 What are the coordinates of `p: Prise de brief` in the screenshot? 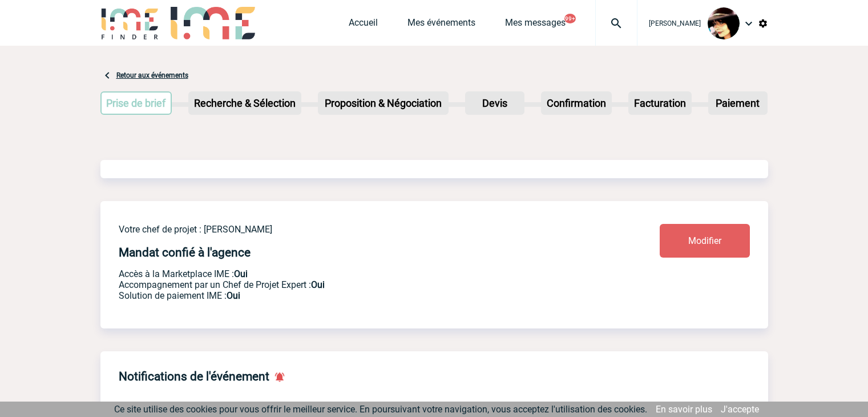 It's located at (137, 103).